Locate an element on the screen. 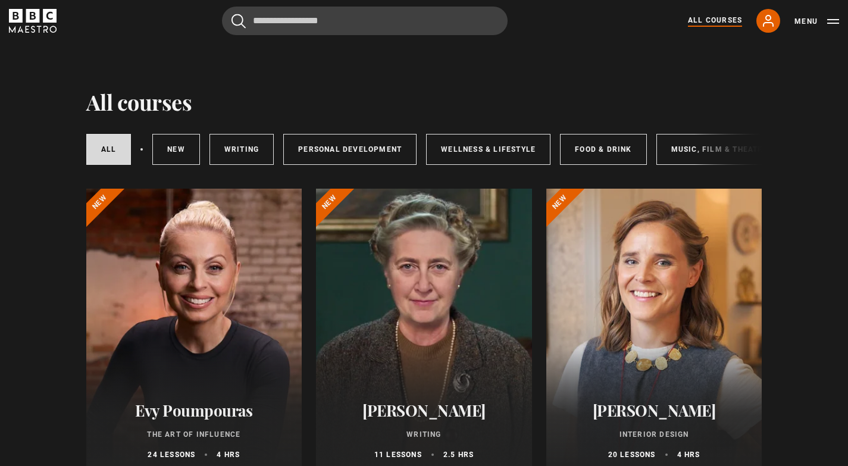  input: Search is located at coordinates (365, 21).